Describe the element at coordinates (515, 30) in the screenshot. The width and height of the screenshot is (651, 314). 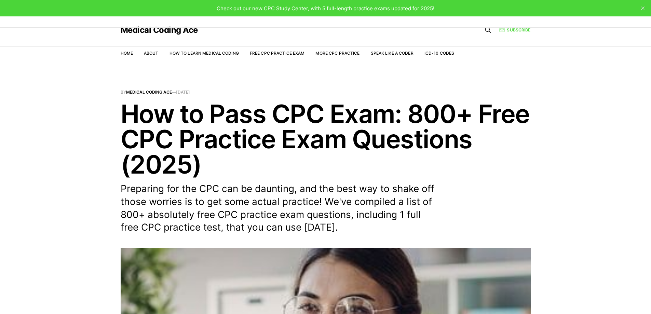
I see `a: Subscribe` at that location.